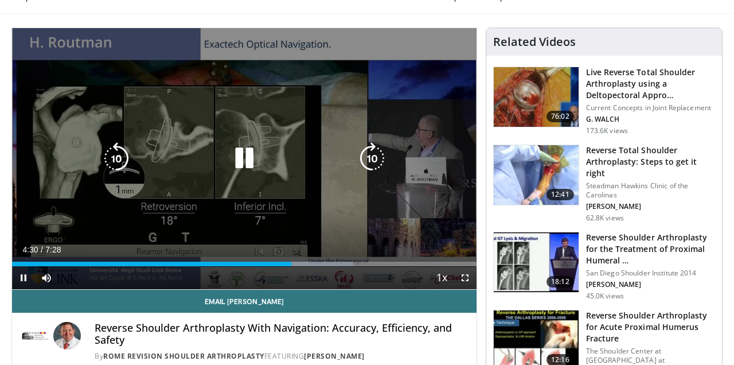 This screenshot has height=365, width=734. I want to click on img: Q2xRg7exoPLTwO8X4xMDoxOjA4MTsiGN.150x105_q85_crop-smart_upscale.jpg, so click(536, 262).